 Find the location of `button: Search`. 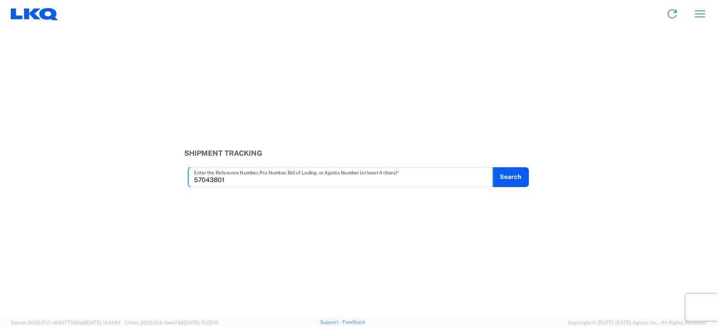

button: Search is located at coordinates (510, 177).